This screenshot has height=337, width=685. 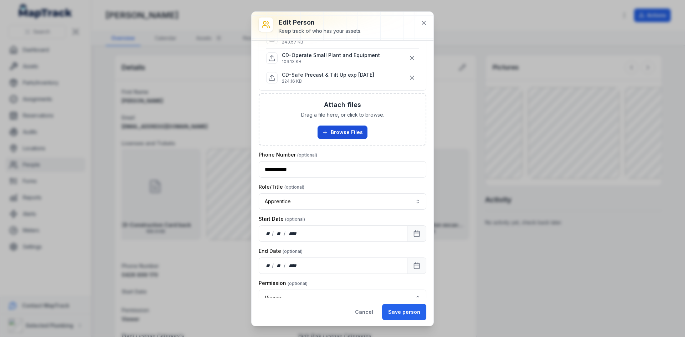 I want to click on button: Browse Files, so click(x=342, y=132).